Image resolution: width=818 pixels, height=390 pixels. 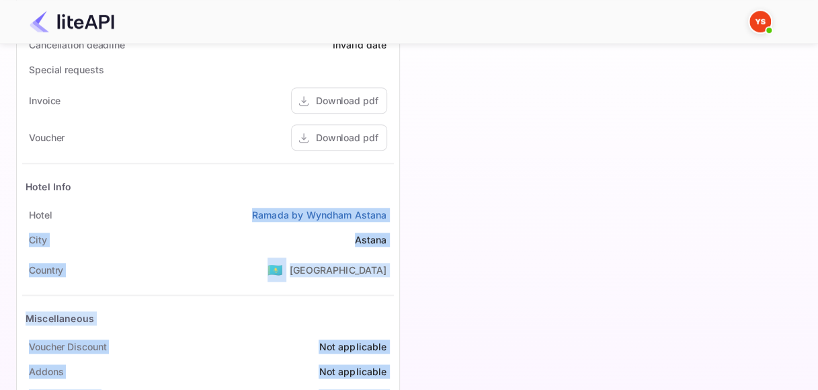 I want to click on span: United States, so click(x=275, y=270).